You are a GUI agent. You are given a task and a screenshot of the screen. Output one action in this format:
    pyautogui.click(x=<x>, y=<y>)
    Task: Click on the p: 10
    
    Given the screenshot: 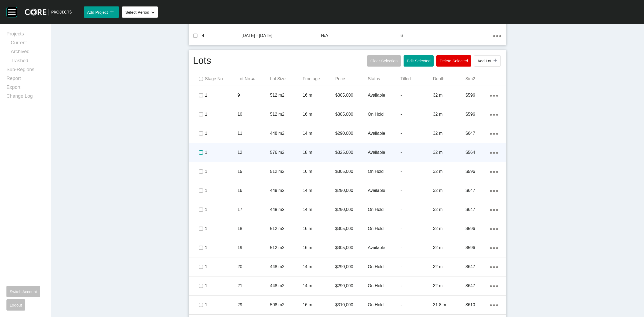 What is the action you would take?
    pyautogui.click(x=253, y=115)
    